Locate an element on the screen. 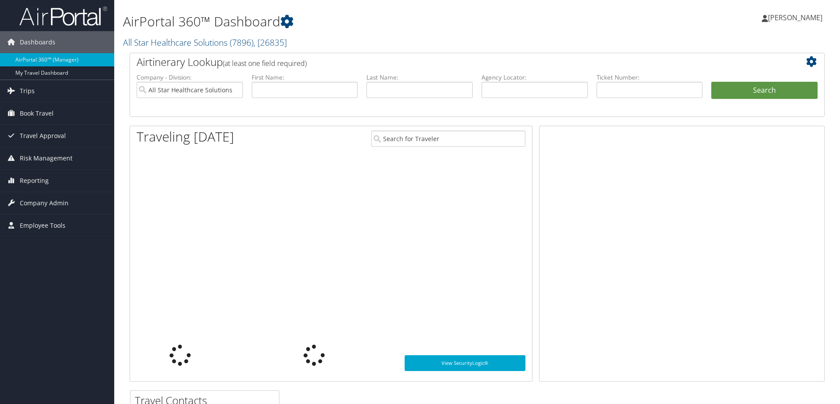 The width and height of the screenshot is (840, 404). label: Ticket Number: is located at coordinates (650, 77).